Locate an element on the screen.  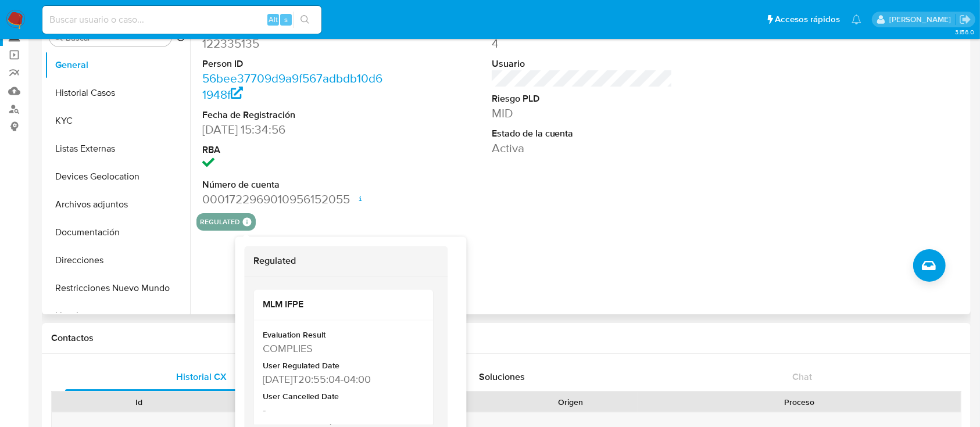
dd: Activa is located at coordinates (583, 148).